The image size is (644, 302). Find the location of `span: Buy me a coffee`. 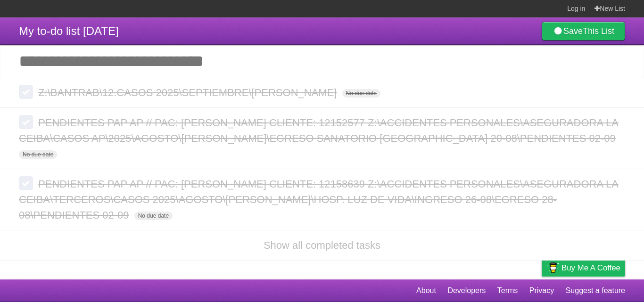

span: Buy me a coffee is located at coordinates (591, 268).